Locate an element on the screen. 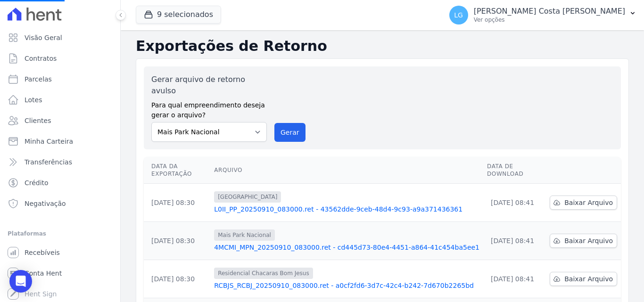  span: Transferências is located at coordinates (48, 162).